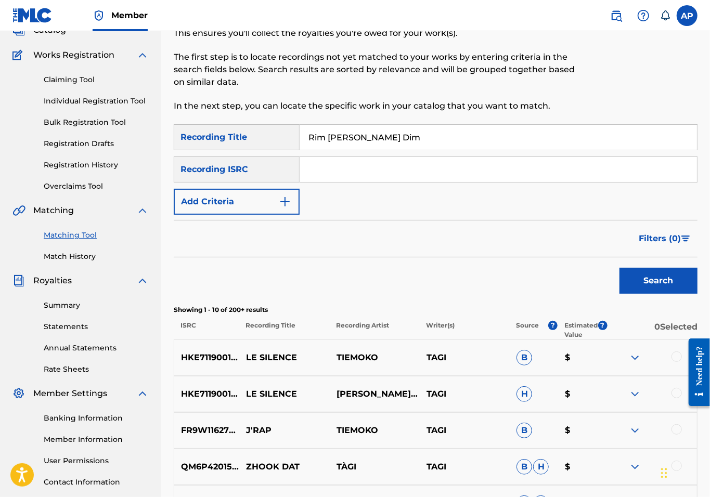  Describe the element at coordinates (687, 16) in the screenshot. I see `div: User Menu` at that location.